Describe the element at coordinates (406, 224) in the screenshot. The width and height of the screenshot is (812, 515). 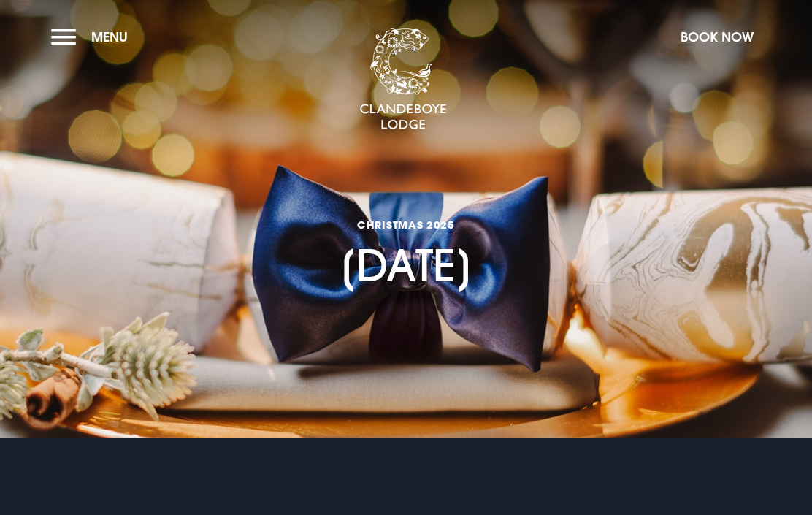
I see `span: CHRISTMAS 2025` at that location.